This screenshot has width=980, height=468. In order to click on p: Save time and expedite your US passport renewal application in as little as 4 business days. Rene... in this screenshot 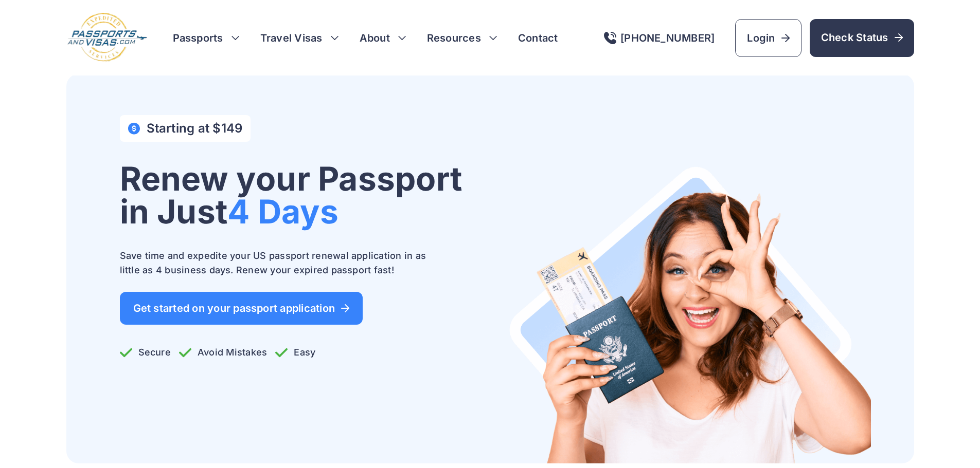, I will do `click(279, 263)`.